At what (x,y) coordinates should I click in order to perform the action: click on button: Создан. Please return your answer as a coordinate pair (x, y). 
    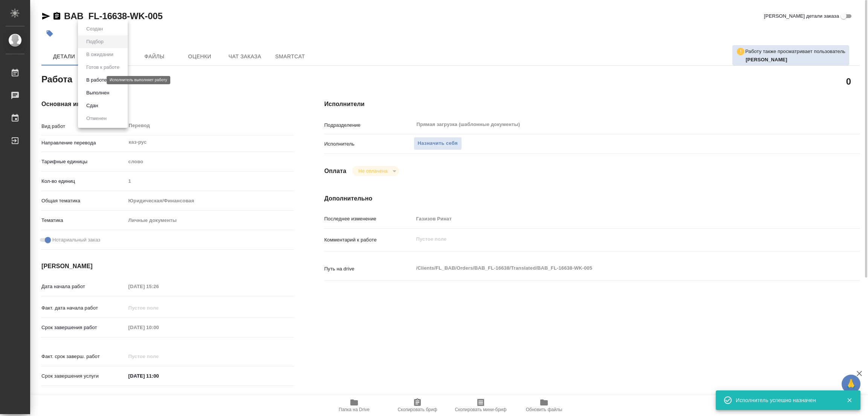
    Looking at the image, I should click on (94, 29).